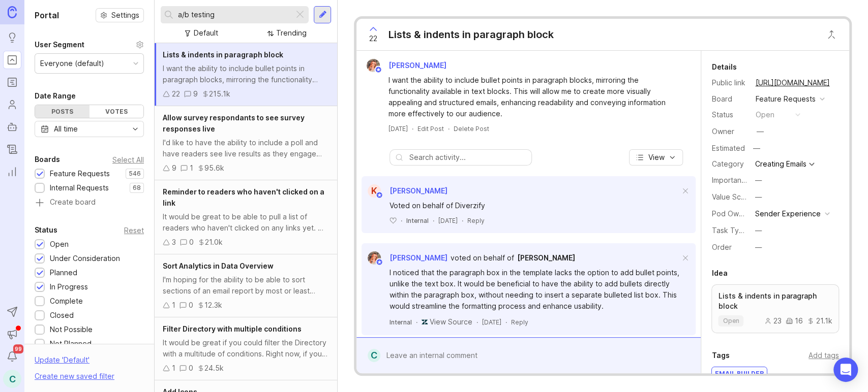  I want to click on div: Creating Emails, so click(780, 164).